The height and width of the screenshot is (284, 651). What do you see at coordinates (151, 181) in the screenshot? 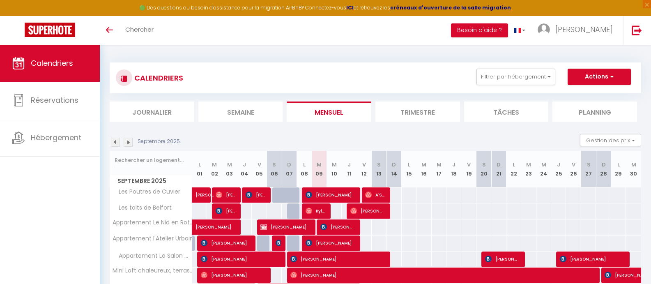
I see `span: Septembre 2025` at bounding box center [151, 181].